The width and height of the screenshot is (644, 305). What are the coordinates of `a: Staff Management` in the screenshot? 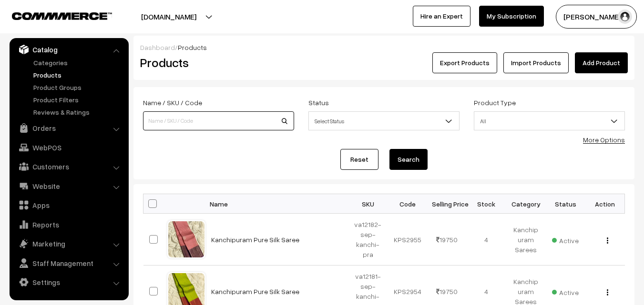 It's located at (69, 263).